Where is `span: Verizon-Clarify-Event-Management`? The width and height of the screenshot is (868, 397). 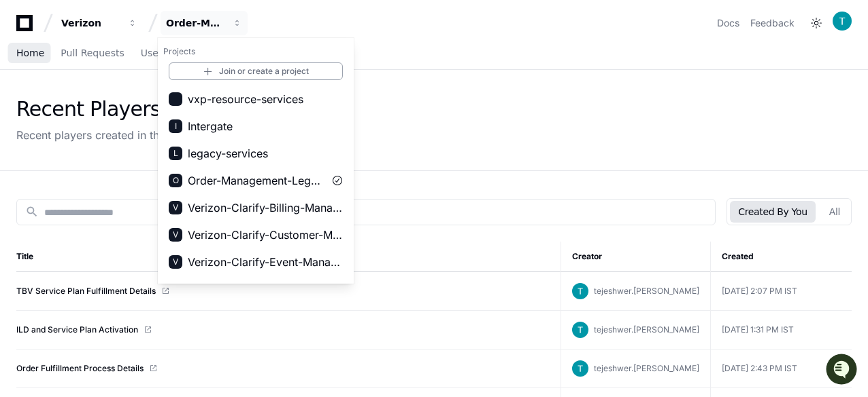 span: Verizon-Clarify-Event-Management is located at coordinates (265, 262).